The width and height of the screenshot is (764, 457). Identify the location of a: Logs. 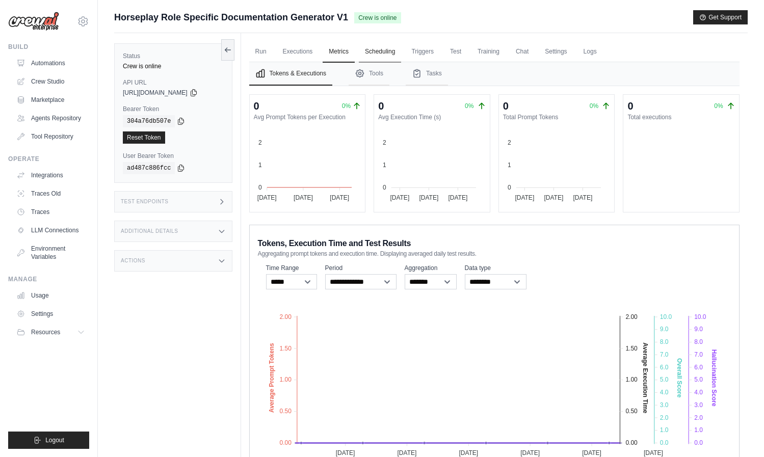
(590, 52).